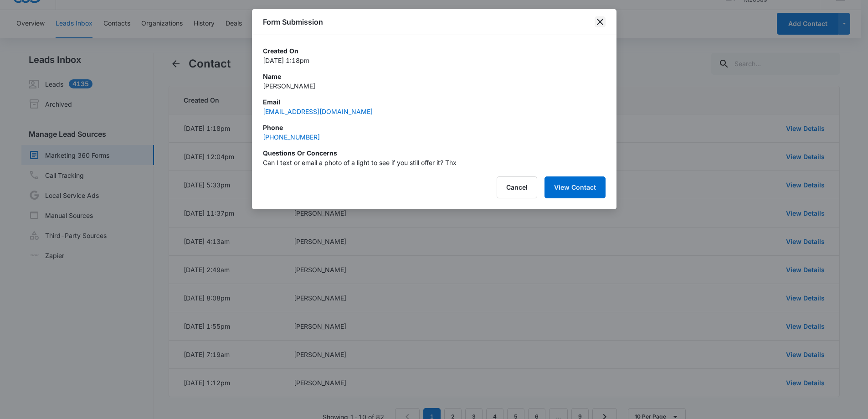  I want to click on button: close, so click(600, 22).